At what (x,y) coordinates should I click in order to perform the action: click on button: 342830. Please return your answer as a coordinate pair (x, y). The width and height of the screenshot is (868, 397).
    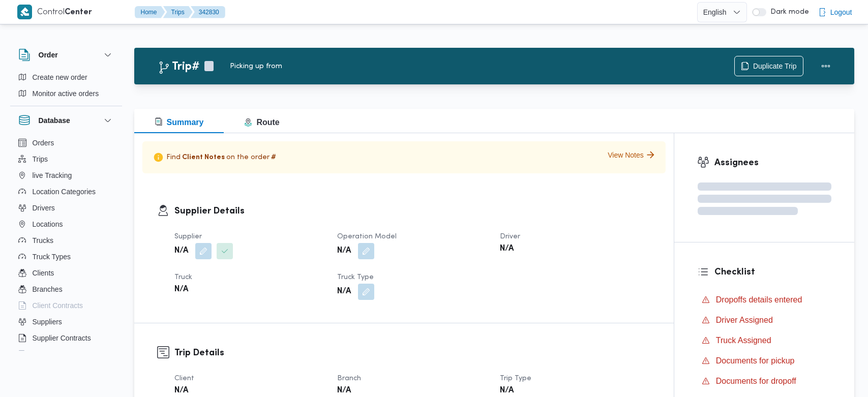
    Looking at the image, I should click on (208, 12).